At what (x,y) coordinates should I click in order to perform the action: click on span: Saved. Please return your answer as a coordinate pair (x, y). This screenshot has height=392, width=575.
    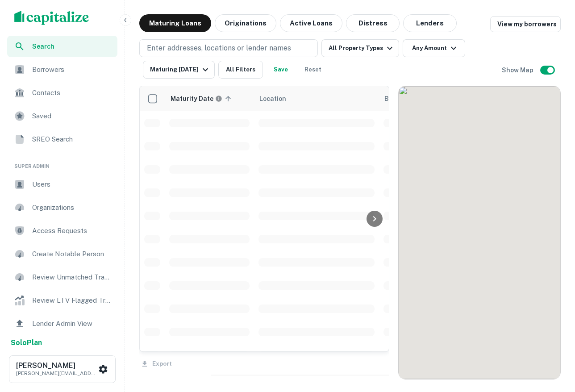
    Looking at the image, I should click on (72, 116).